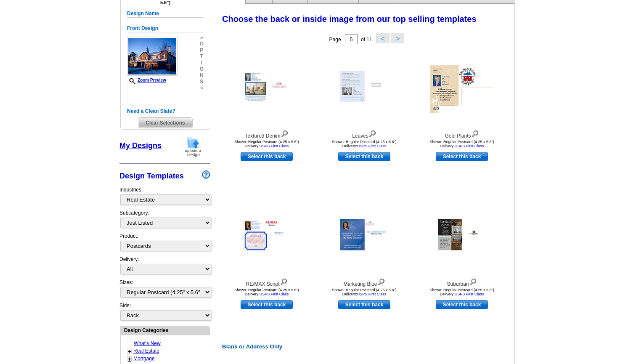 The image size is (636, 364). I want to click on a: Mortgage, so click(144, 358).